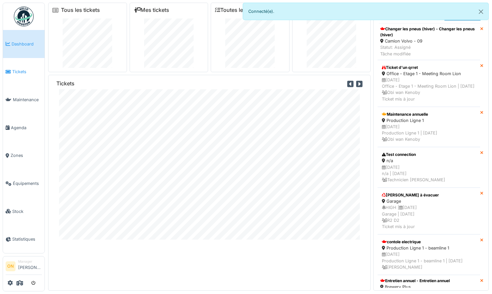 The width and height of the screenshot is (492, 294). Describe the element at coordinates (27, 44) in the screenshot. I see `span: Dashboard` at that location.